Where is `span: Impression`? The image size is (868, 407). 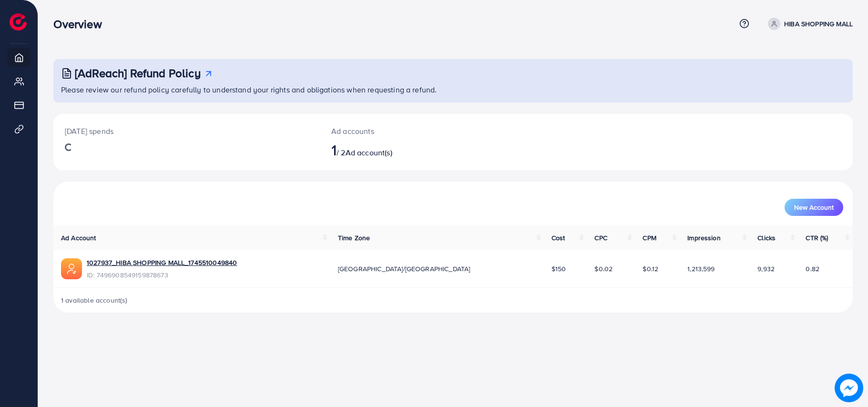
span: Impression is located at coordinates (704, 238).